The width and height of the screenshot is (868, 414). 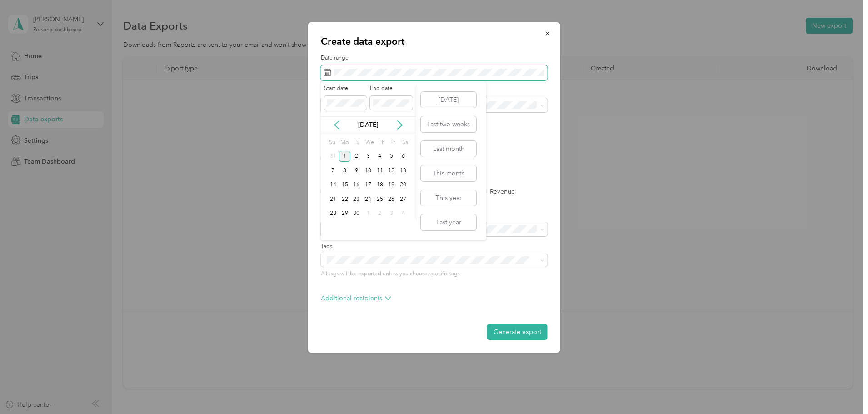 I want to click on div: 11, so click(x=380, y=170).